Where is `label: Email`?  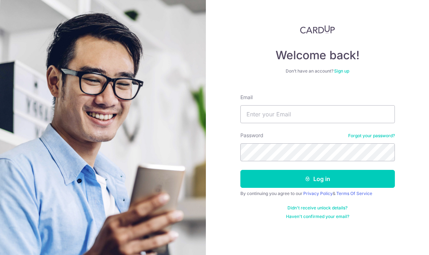 label: Email is located at coordinates (246, 97).